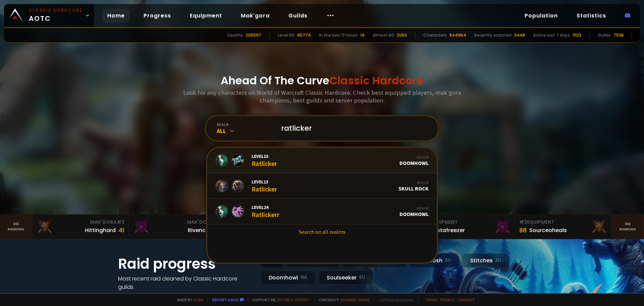 Image resolution: width=644 pixels, height=306 pixels. What do you see at coordinates (81, 227) in the screenshot?
I see `a: Mak'Gora#3Hittinghard41` at bounding box center [81, 227].